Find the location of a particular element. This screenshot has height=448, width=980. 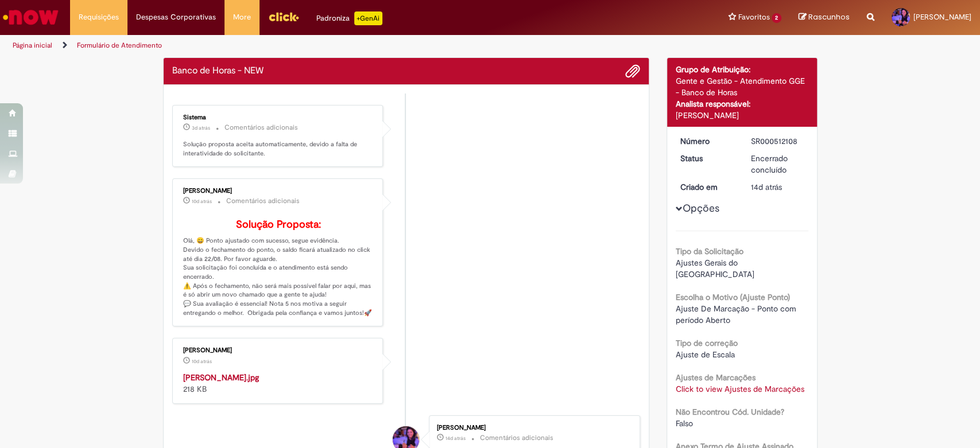

span: Rascunhos is located at coordinates (829, 17).